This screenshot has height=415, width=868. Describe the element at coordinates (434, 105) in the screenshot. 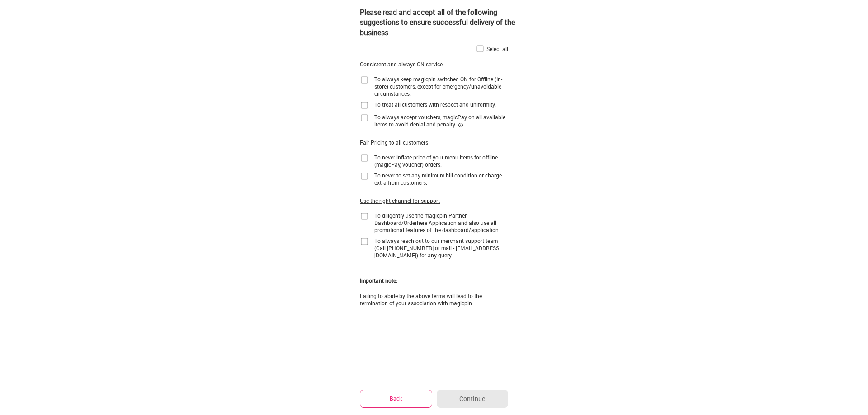

I see `div: To treat all customers with respect and uniformity.` at that location.